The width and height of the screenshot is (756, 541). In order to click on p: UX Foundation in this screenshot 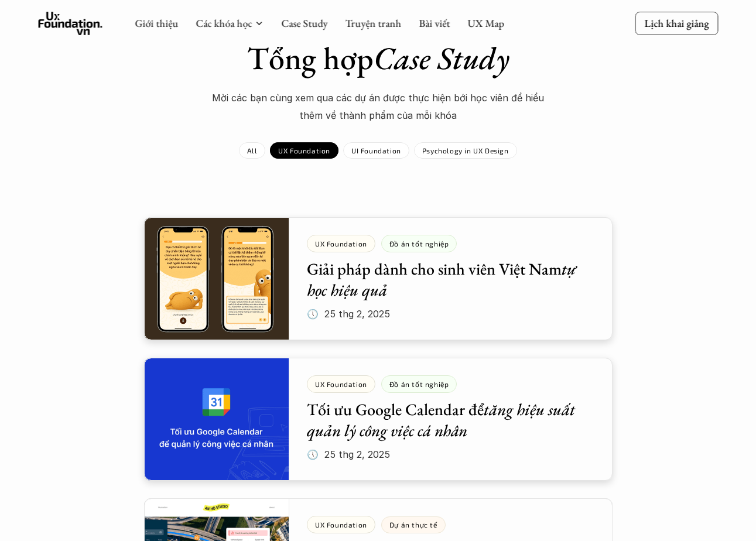, I will do `click(304, 151)`.